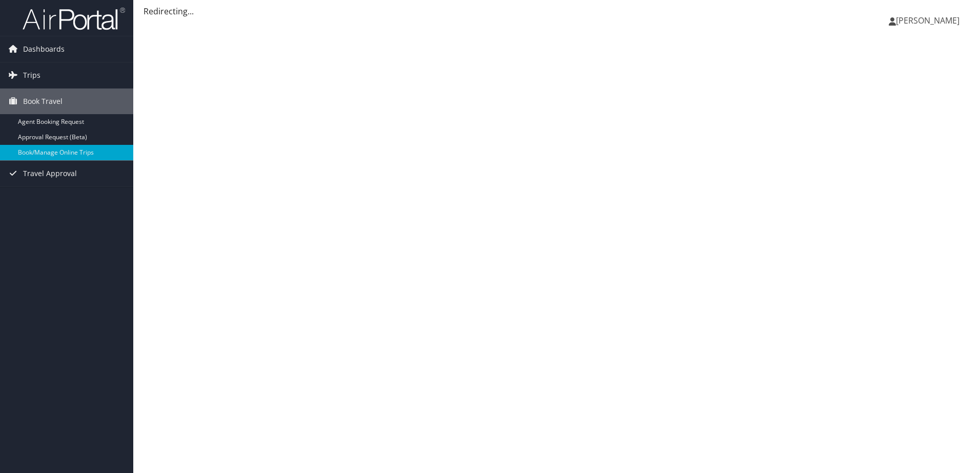  I want to click on span: Travel Approval, so click(50, 173).